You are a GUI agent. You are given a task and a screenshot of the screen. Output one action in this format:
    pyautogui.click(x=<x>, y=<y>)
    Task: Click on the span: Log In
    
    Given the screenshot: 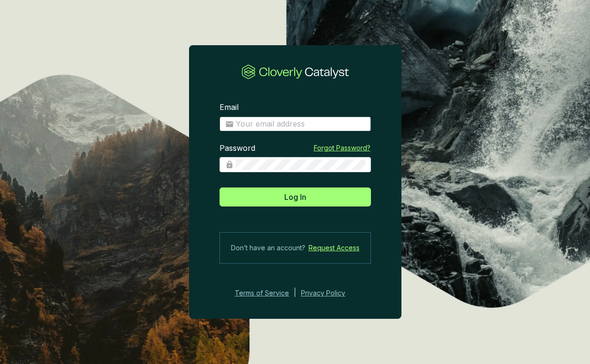 What is the action you would take?
    pyautogui.click(x=295, y=197)
    